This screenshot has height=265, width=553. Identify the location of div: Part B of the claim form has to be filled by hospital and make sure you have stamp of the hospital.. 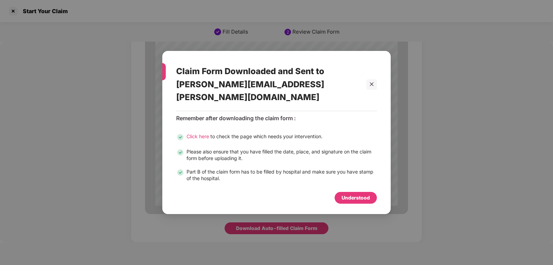
(282, 175).